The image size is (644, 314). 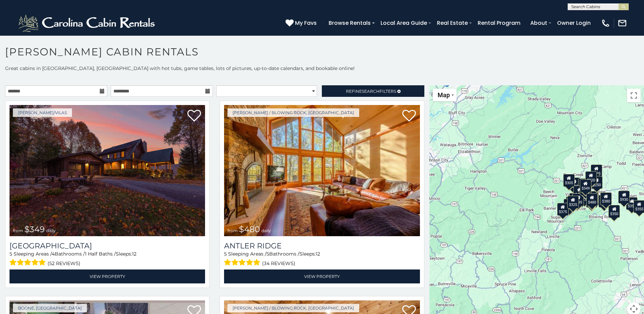 I want to click on div: $325, so click(x=573, y=202).